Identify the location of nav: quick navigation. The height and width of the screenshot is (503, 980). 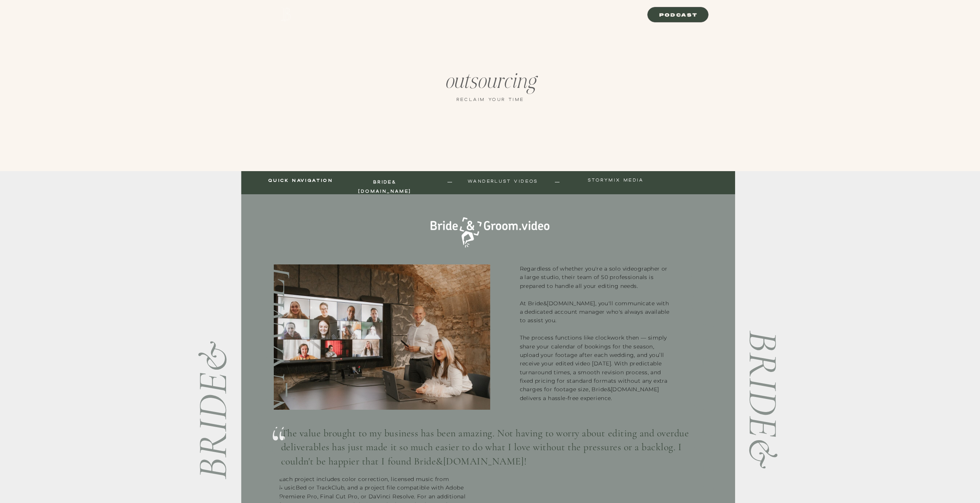
(300, 181).